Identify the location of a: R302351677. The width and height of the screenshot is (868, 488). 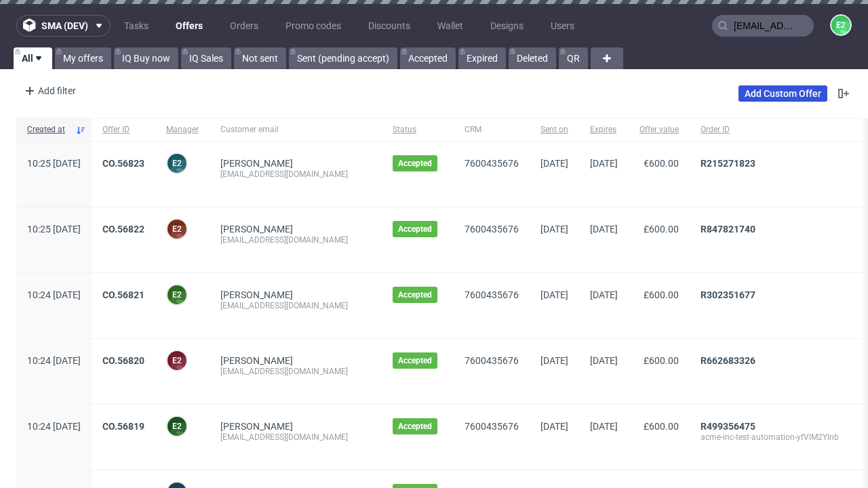
(728, 295).